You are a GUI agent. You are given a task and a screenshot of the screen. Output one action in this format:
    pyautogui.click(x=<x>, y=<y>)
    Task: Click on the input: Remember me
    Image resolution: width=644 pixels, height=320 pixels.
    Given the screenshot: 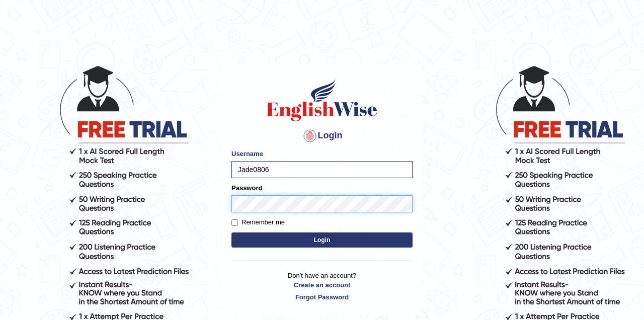 What is the action you would take?
    pyautogui.click(x=234, y=222)
    